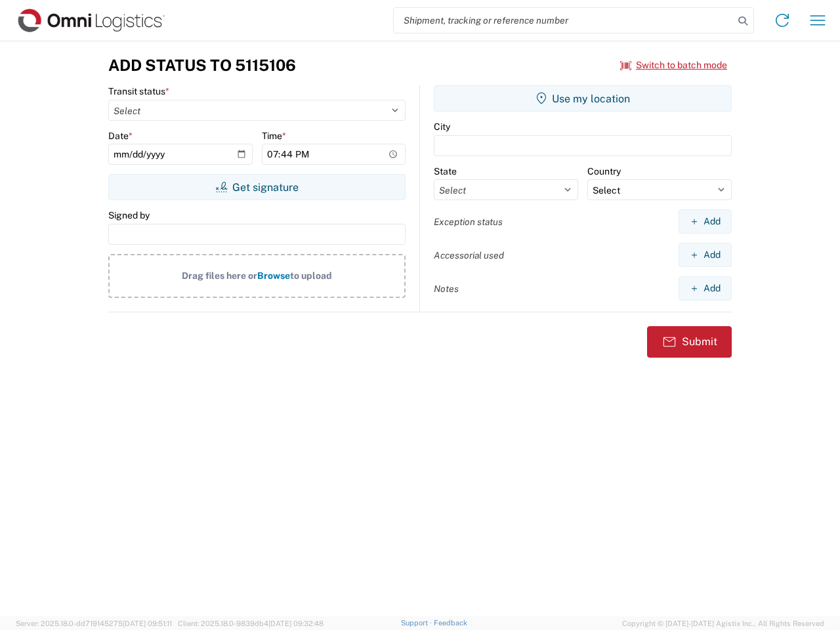  What do you see at coordinates (582, 99) in the screenshot?
I see `button: Use my location` at bounding box center [582, 99].